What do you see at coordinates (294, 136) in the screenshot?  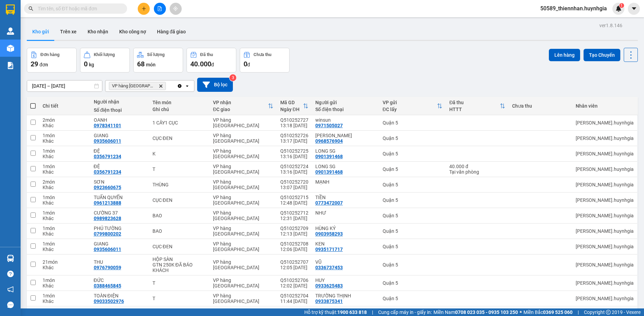 I see `div: Q510252726` at bounding box center [294, 136].